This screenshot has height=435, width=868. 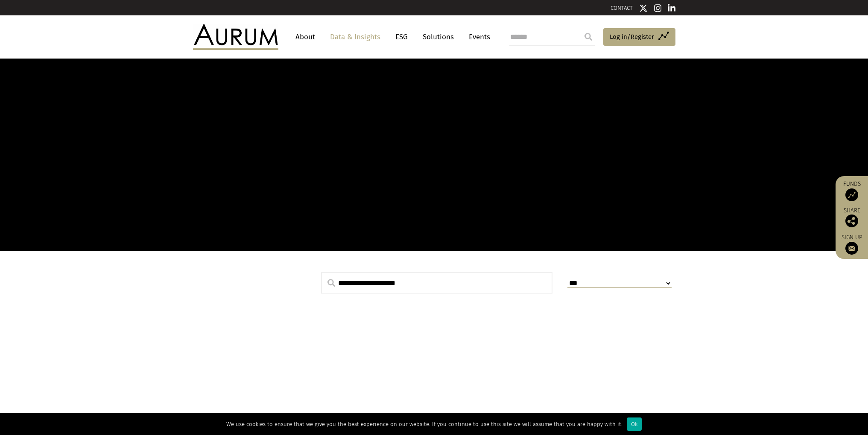 I want to click on span: Log in/Register, so click(x=632, y=37).